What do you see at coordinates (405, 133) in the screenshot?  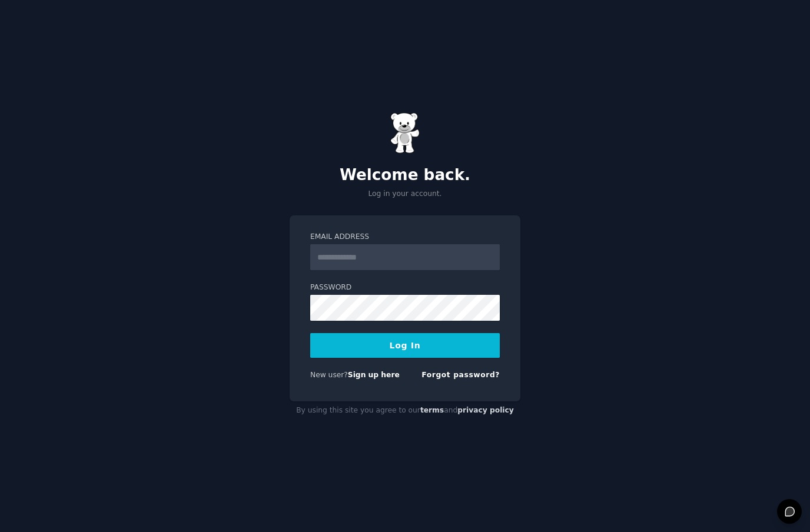 I see `img: Gummy Bear` at bounding box center [405, 133].